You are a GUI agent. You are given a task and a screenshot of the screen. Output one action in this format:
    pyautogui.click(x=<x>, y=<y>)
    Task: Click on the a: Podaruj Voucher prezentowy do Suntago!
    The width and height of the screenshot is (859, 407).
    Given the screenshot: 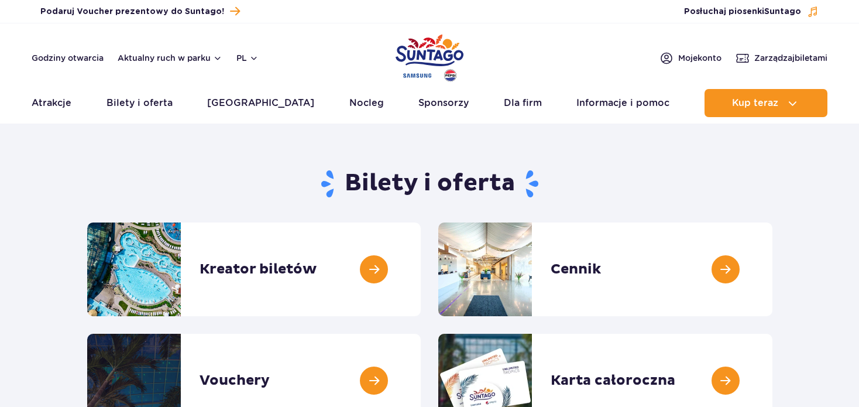 What is the action you would take?
    pyautogui.click(x=140, y=11)
    